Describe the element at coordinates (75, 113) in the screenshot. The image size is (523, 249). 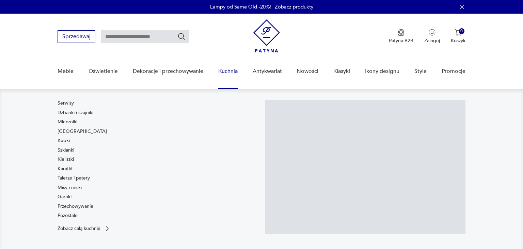
I see `a: Dzbanki i czajniki` at that location.